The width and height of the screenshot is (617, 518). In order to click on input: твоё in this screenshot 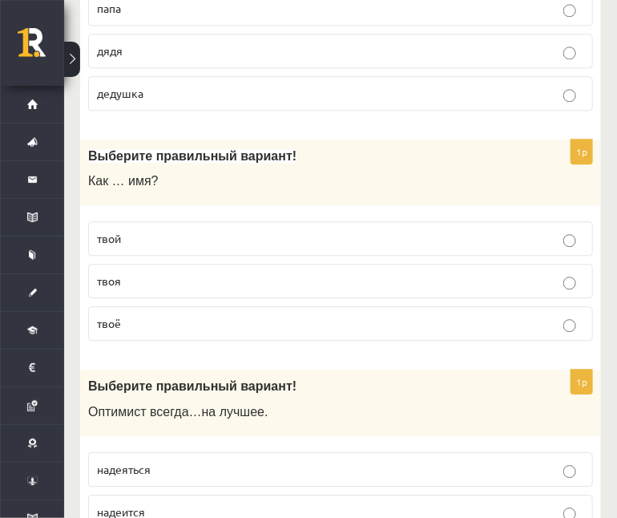, I will do `click(570, 325)`.